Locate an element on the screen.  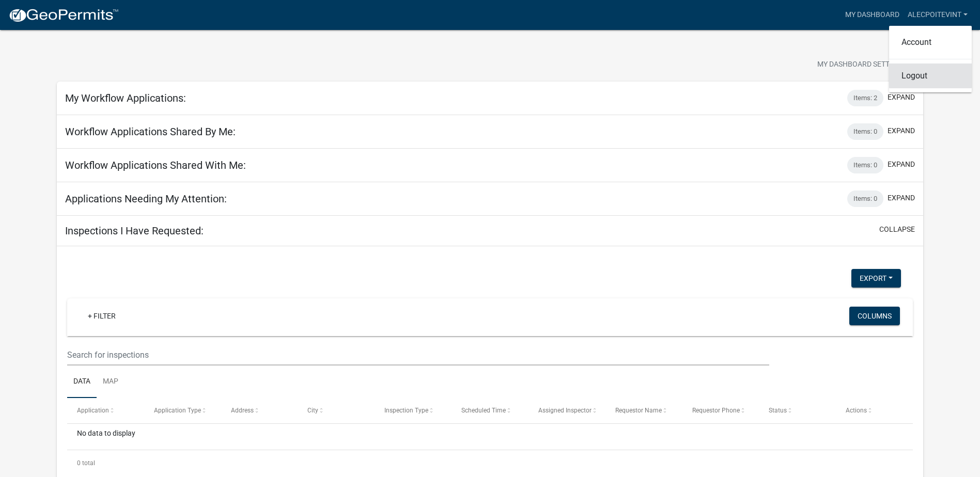
span: Scheduled Time is located at coordinates (484, 410).